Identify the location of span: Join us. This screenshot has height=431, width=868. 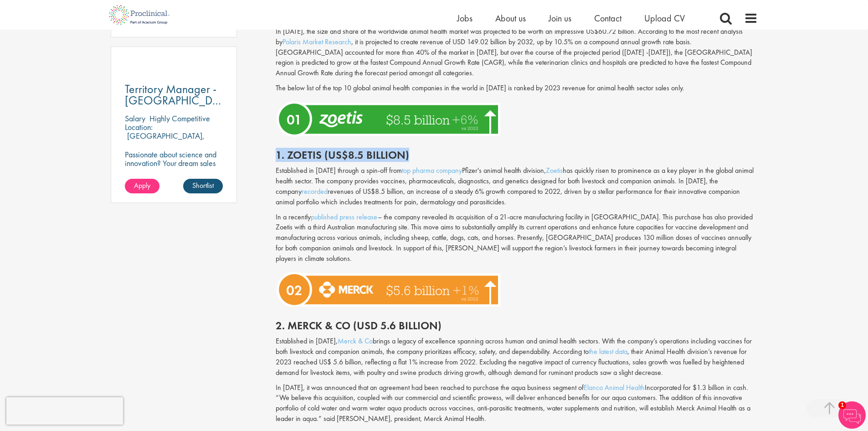
(560, 18).